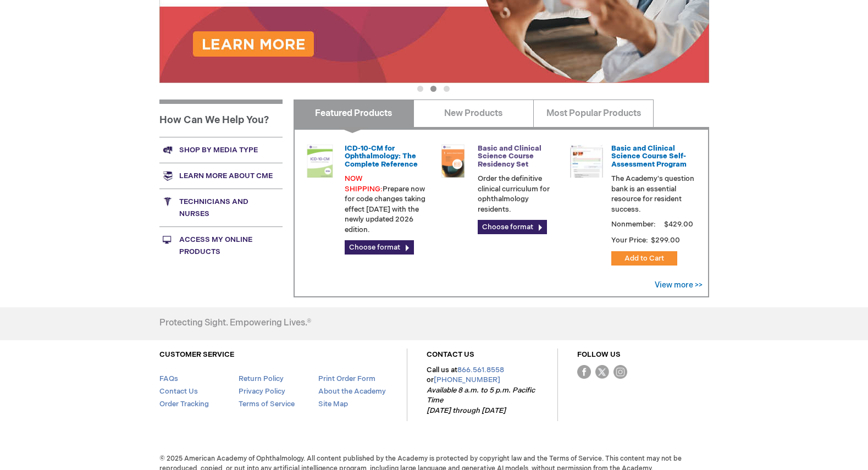 This screenshot has width=868, height=470. Describe the element at coordinates (262, 391) in the screenshot. I see `a: Privacy Policy` at that location.